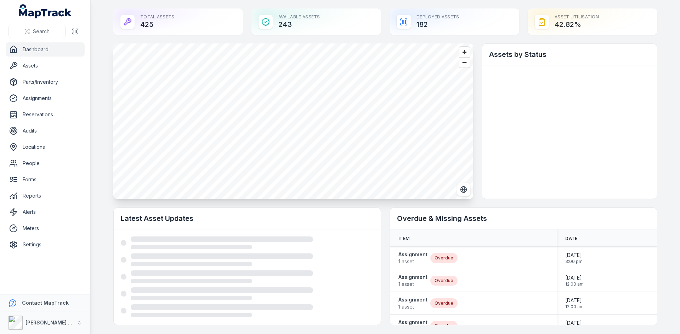 This screenshot has width=680, height=334. What do you see at coordinates (464, 62) in the screenshot?
I see `button: Zoom out` at bounding box center [464, 62].